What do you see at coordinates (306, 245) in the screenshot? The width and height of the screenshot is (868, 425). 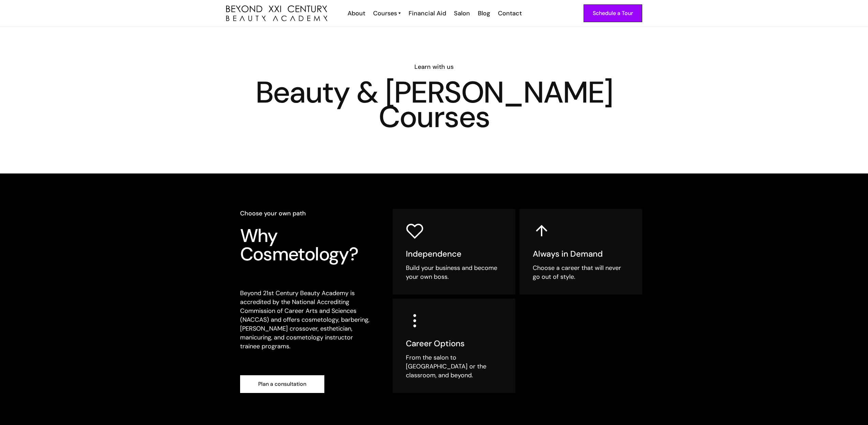 I see `h3: Why Cosmetology?` at bounding box center [306, 245].